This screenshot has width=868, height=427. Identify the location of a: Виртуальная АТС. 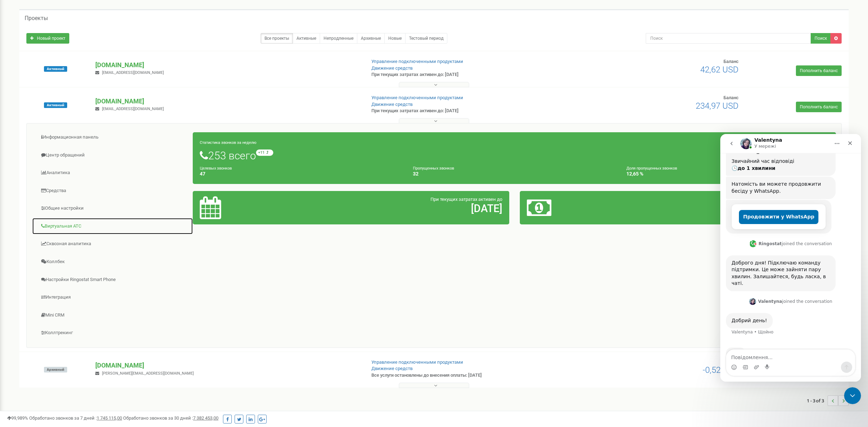
(113, 226).